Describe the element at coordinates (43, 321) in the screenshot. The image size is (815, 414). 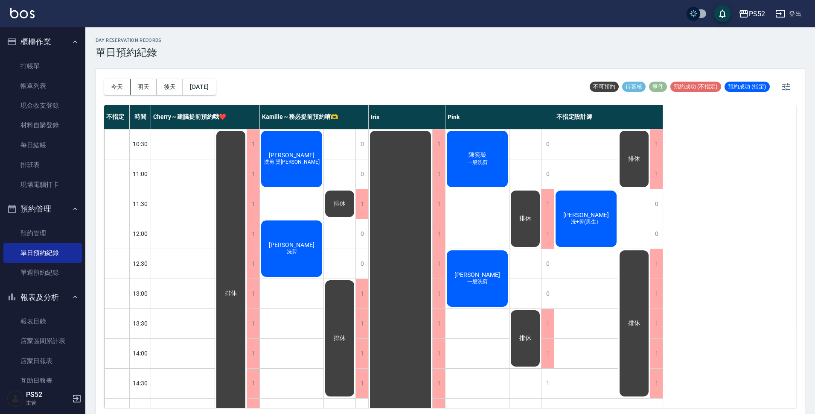
I see `a: 報表目錄` at that location.